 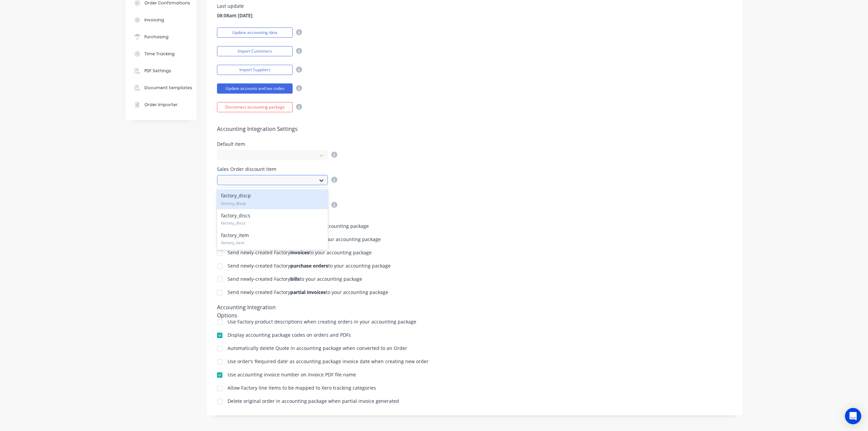 I want to click on div: Order Importer, so click(x=161, y=105).